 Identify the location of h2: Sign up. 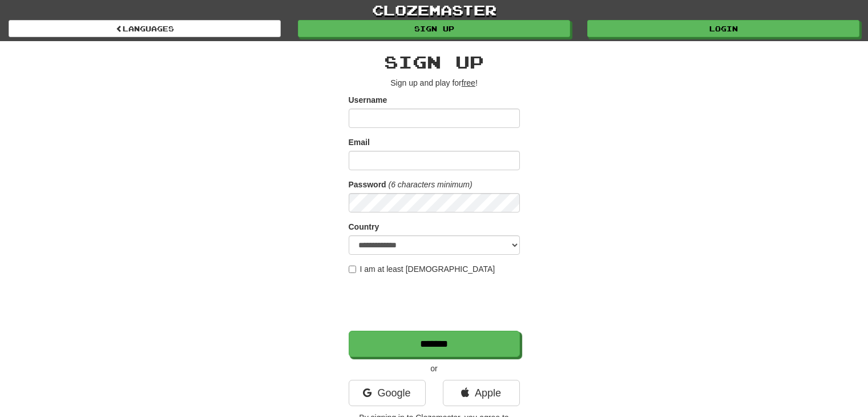
(434, 62).